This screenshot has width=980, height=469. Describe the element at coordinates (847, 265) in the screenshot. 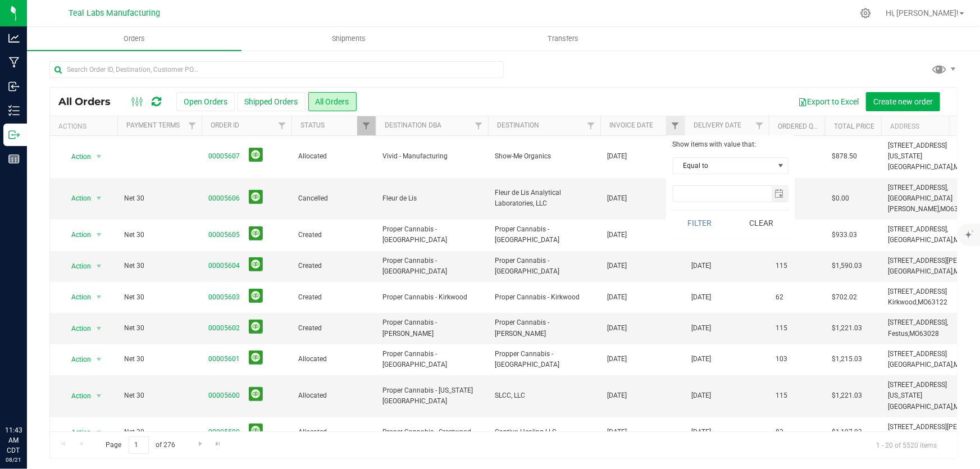

I see `span: $1,590.03` at that location.